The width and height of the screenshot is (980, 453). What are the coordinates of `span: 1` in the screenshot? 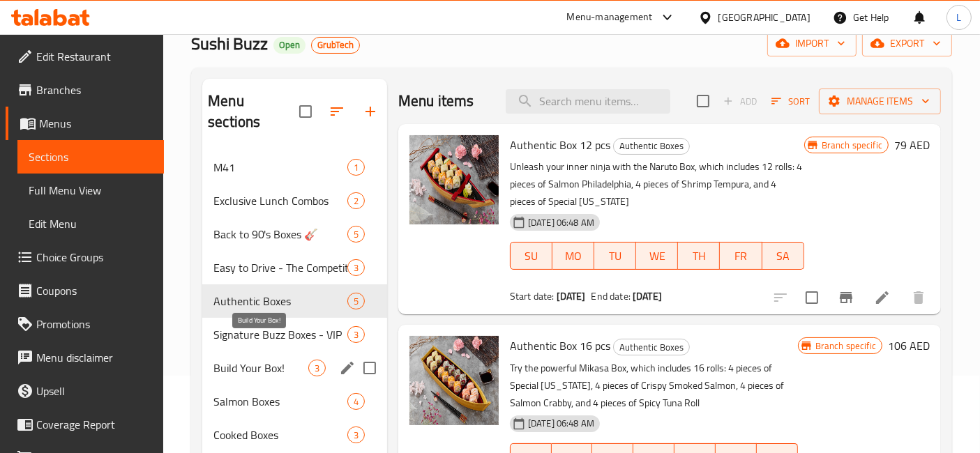 It's located at (356, 167).